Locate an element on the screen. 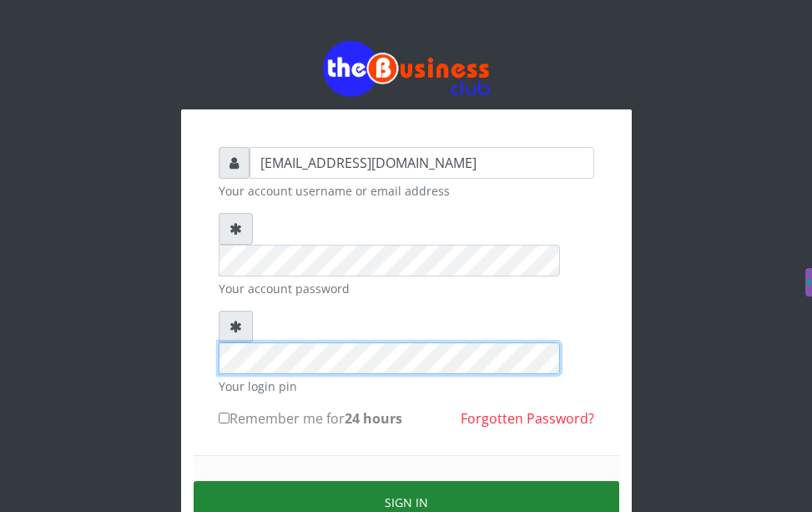  input: Username or email address is located at coordinates (421, 163).